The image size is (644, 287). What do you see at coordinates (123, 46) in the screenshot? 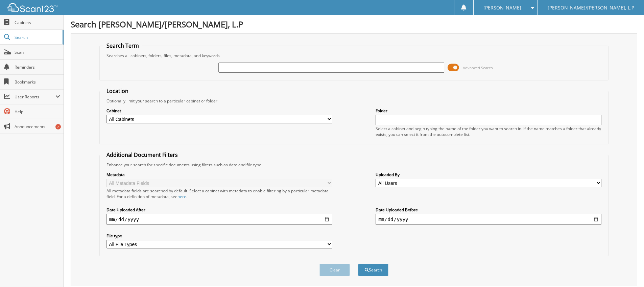
I see `legend: Search Term` at bounding box center [123, 46].